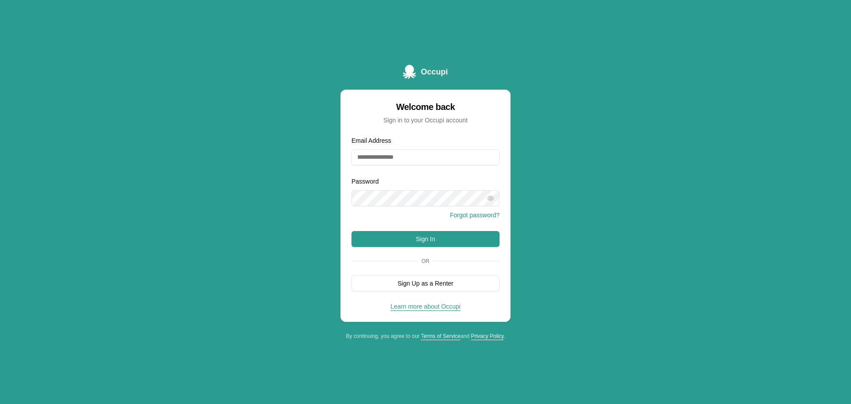 This screenshot has width=851, height=404. I want to click on button: Forgot password?, so click(475, 215).